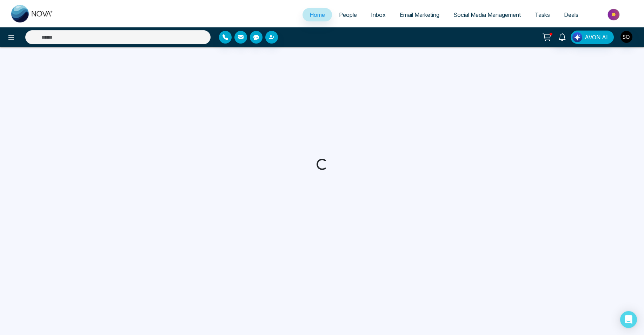 The image size is (644, 335). I want to click on span: Deals, so click(570, 15).